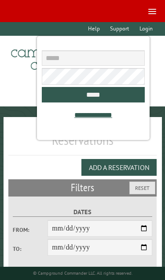  I want to click on button: Add a Reservation, so click(119, 167).